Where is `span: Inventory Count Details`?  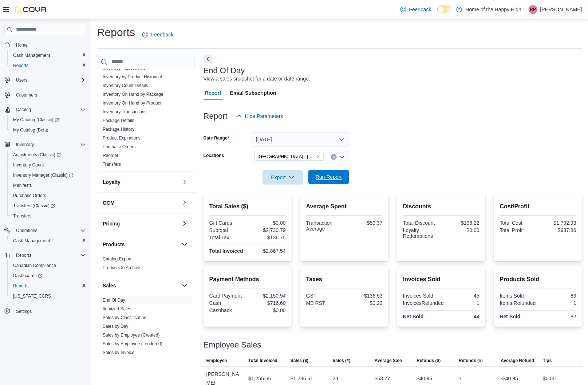
span: Inventory Count Details is located at coordinates (125, 86).